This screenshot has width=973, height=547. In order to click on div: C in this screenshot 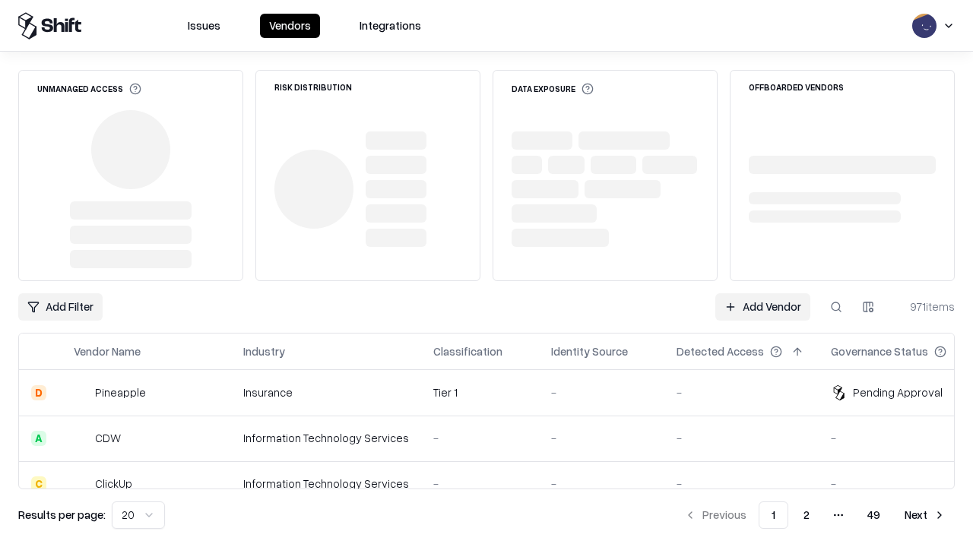, I will do `click(39, 484)`.